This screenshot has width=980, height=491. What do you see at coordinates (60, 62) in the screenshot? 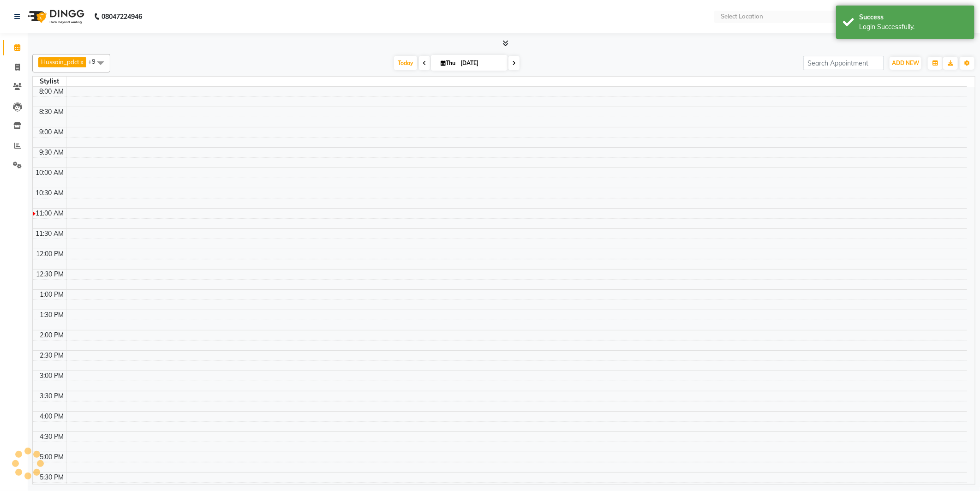
I see `span: Hussain_pdct` at bounding box center [60, 62].